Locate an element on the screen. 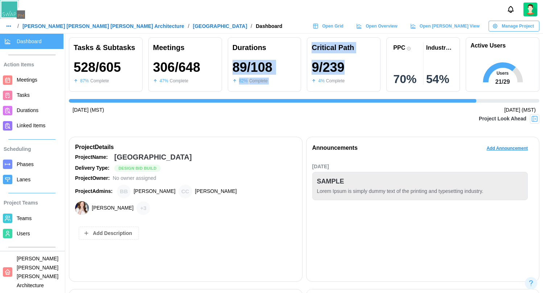 The image size is (543, 293). span: Lanes is located at coordinates (24, 180).